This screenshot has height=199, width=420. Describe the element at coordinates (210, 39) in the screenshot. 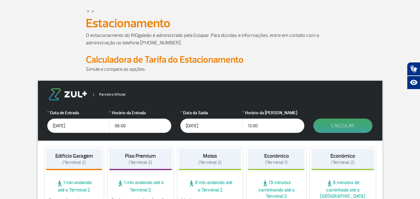

I see `p: O estacionamento do RIOgaleão é administrado pela Estapar. Para dúvidas e informações, entre em c...` at that location.